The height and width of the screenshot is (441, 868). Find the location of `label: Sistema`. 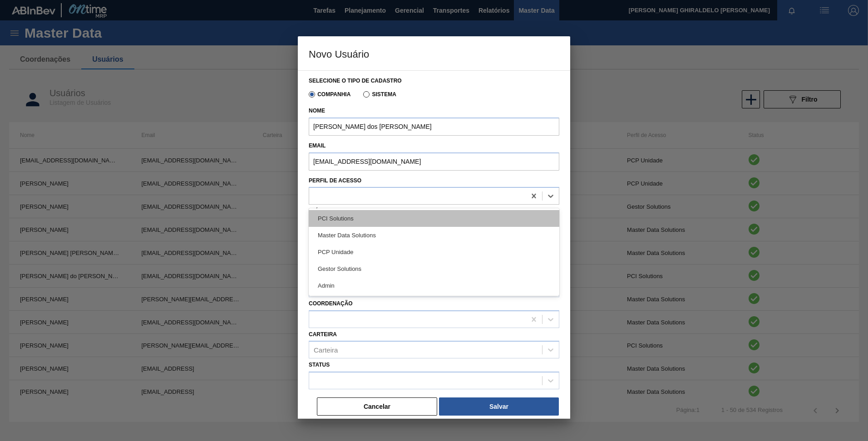

label: Sistema is located at coordinates (380, 94).